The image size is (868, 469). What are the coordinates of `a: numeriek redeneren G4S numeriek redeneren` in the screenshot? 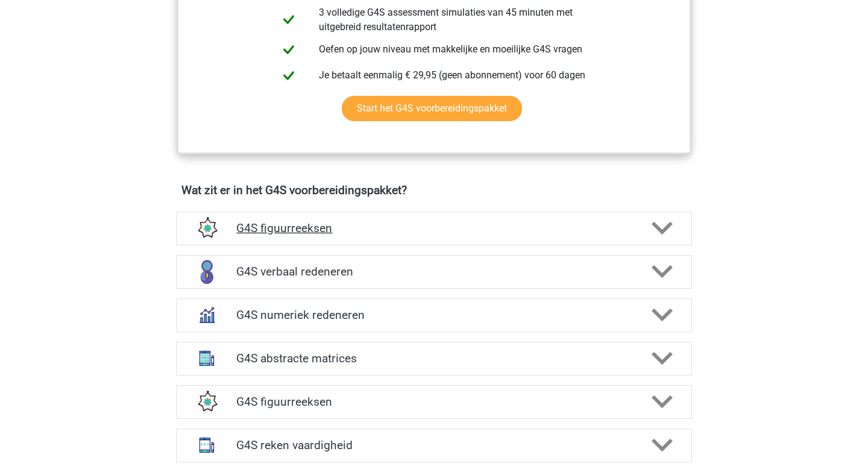 It's located at (434, 315).